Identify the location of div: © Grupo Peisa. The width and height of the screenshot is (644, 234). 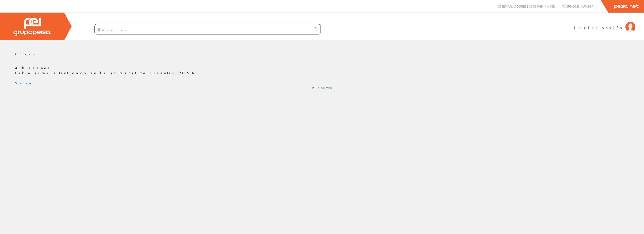
(322, 88).